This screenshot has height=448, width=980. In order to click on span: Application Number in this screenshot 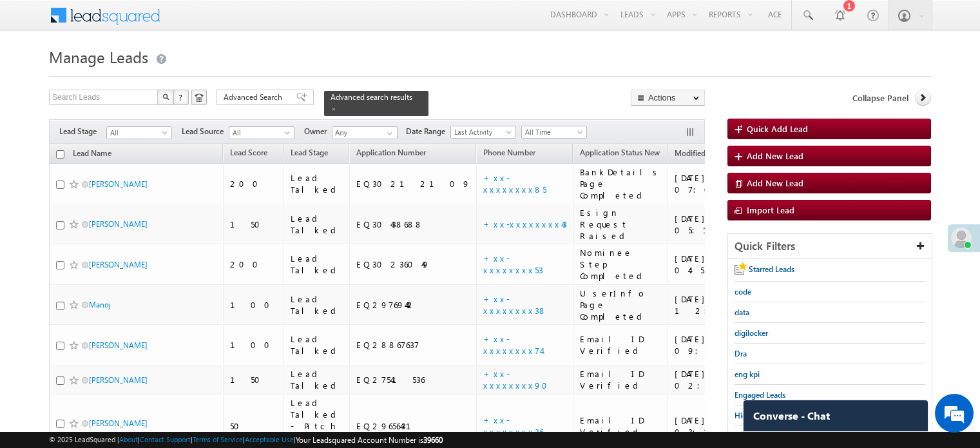, I will do `click(391, 152)`.